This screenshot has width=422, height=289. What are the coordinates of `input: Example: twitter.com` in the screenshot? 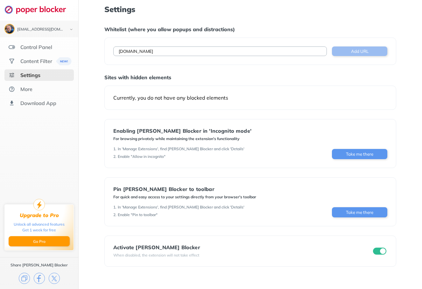 It's located at (220, 51).